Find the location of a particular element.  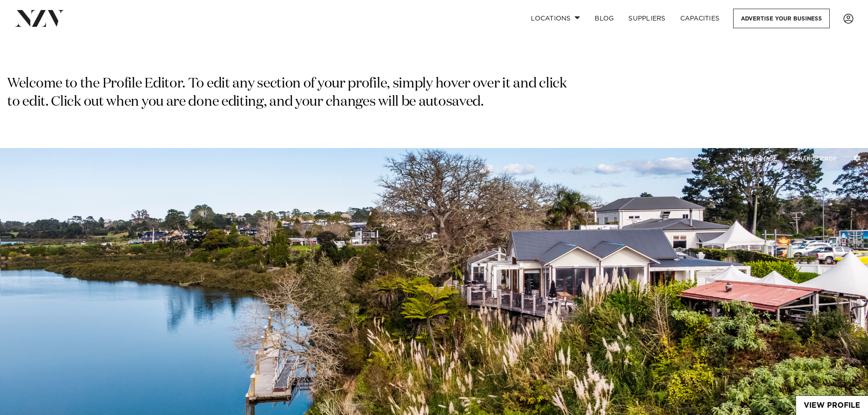

a: SUPPLIERS is located at coordinates (646, 18).